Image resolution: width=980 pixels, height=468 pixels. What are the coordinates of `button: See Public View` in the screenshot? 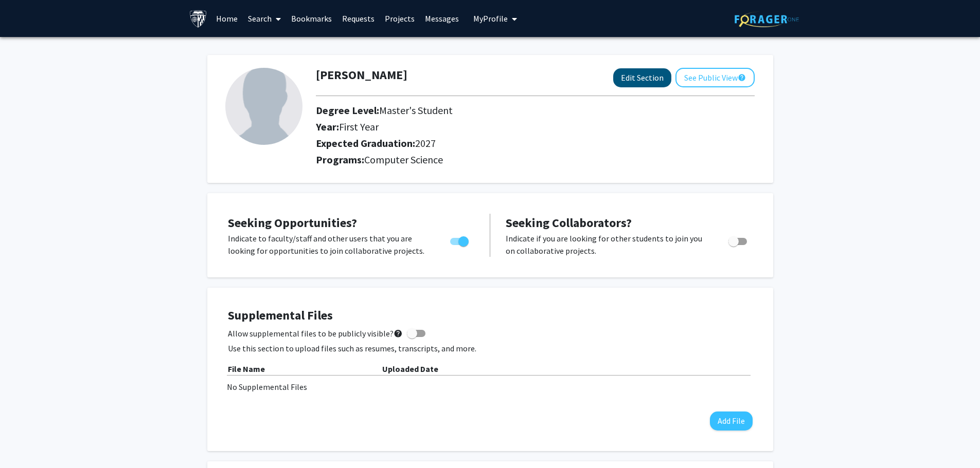 It's located at (715, 77).